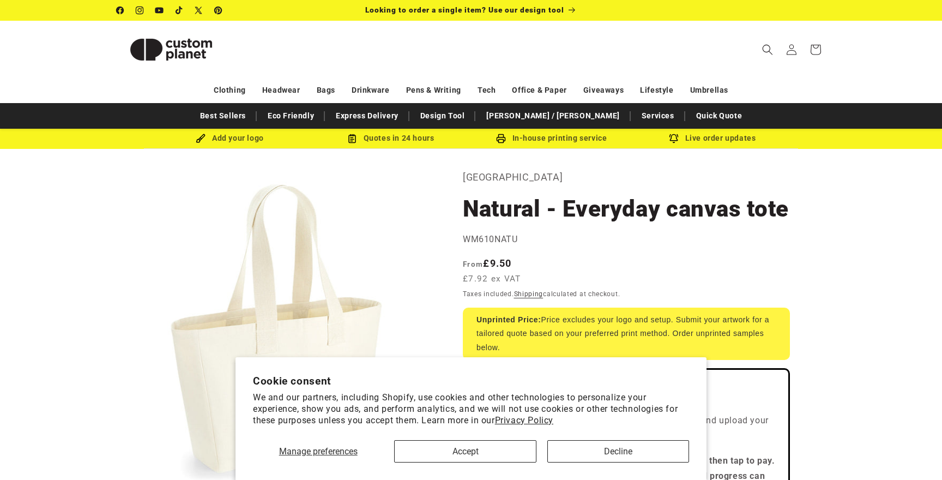 Image resolution: width=942 pixels, height=480 pixels. I want to click on button: Accept, so click(465, 451).